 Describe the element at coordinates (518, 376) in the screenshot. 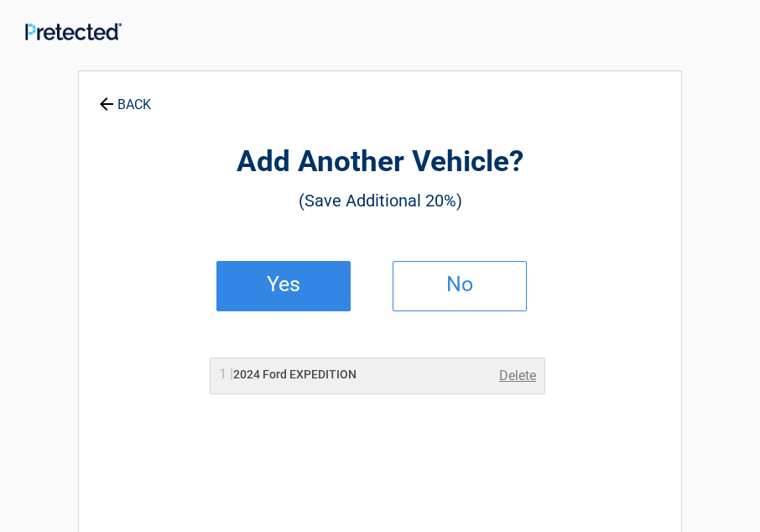

I see `a: Delete` at that location.